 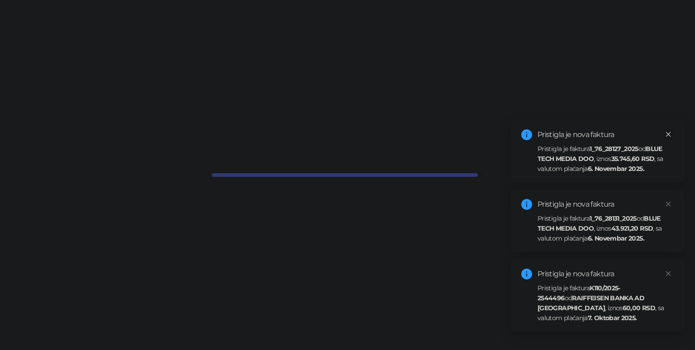 What do you see at coordinates (612, 318) in the screenshot?
I see `strong: 7. Oktobar 2025.` at bounding box center [612, 318].